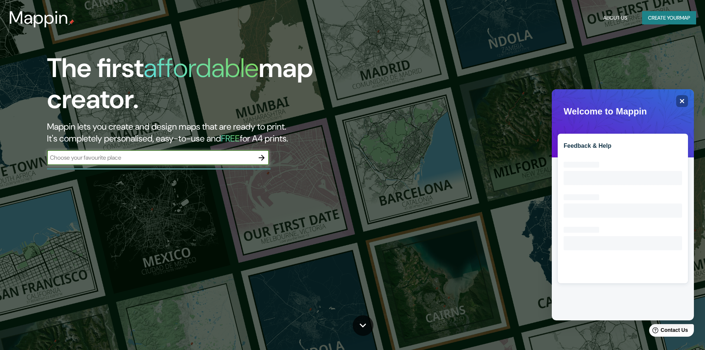  Describe the element at coordinates (71, 57) in the screenshot. I see `h2: Feedback & Help` at that location.